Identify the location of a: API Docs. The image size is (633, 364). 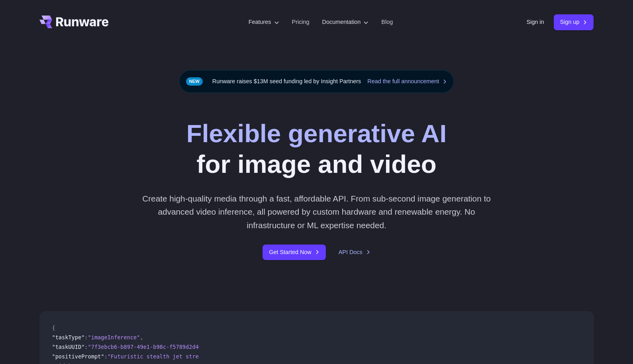
(354, 252).